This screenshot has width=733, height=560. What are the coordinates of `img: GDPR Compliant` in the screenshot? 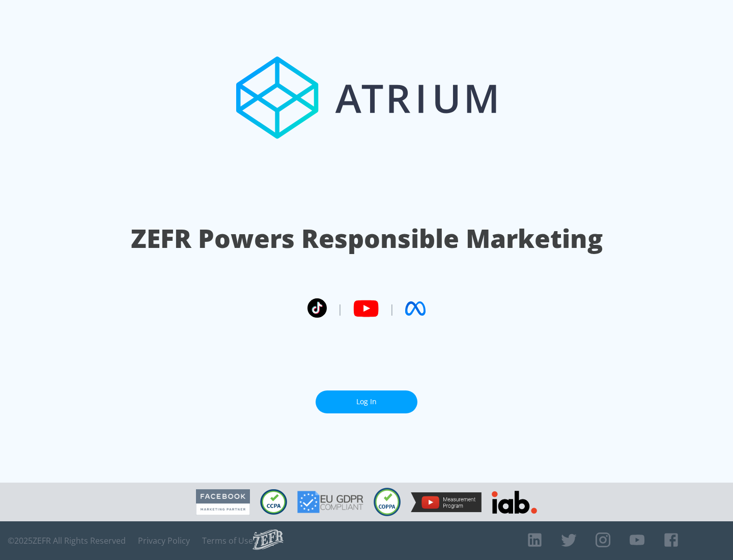 It's located at (330, 501).